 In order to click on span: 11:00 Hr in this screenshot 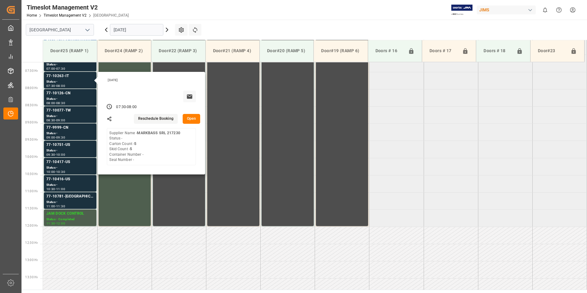, I will do `click(31, 191)`.